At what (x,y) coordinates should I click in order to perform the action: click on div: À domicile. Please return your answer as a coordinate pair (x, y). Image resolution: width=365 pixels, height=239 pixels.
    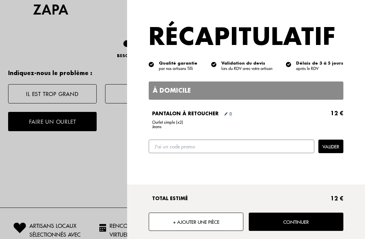
    Looking at the image, I should click on (246, 91).